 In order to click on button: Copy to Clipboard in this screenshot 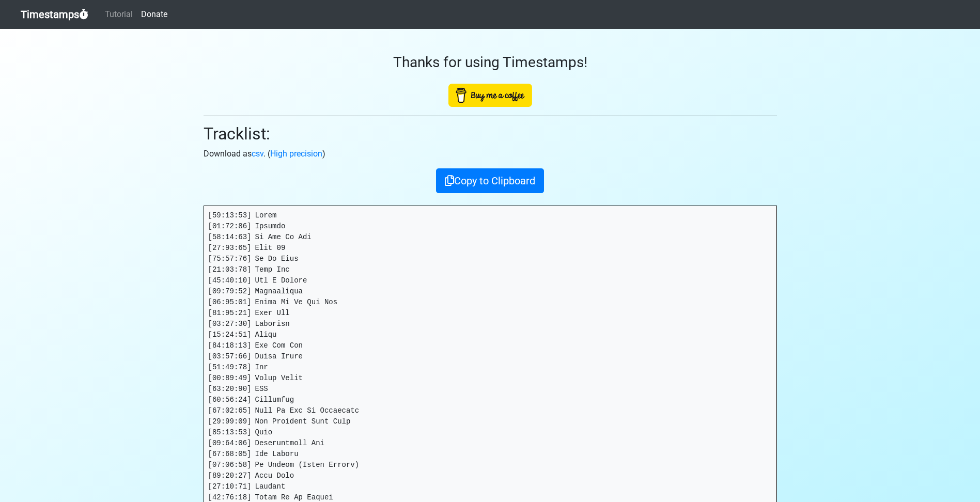, I will do `click(490, 181)`.